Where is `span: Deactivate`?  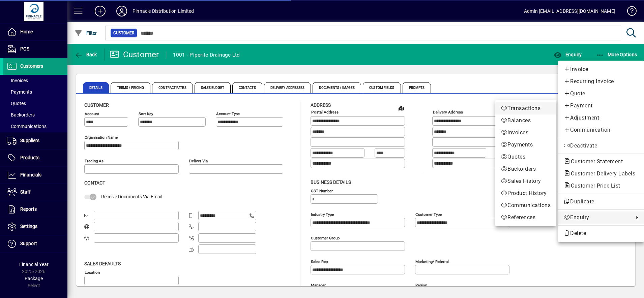 span: Deactivate is located at coordinates (601, 146).